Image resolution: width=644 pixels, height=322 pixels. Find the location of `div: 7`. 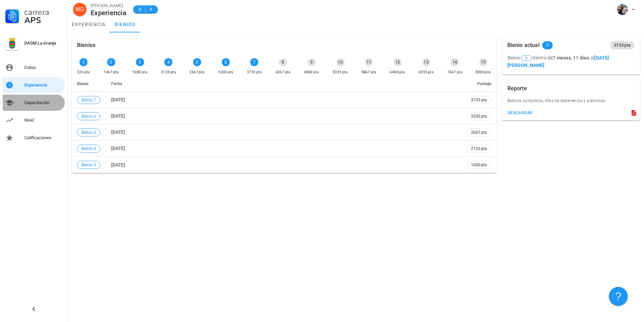

div: 7 is located at coordinates (254, 62).